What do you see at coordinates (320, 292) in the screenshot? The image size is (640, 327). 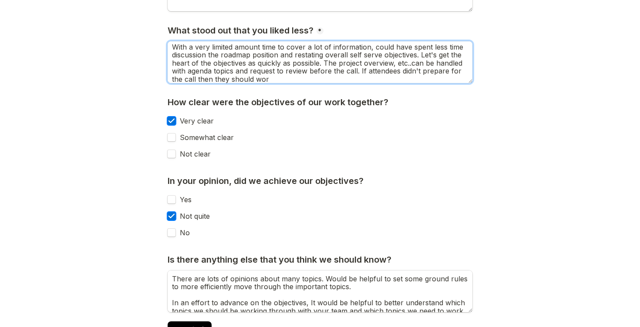 I see `textarea: Is there anything else that you think we should know?` at bounding box center [320, 292].